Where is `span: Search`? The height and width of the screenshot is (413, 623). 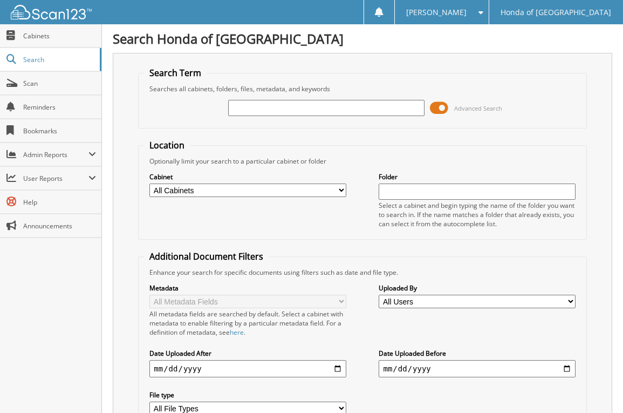 span: Search is located at coordinates (59, 59).